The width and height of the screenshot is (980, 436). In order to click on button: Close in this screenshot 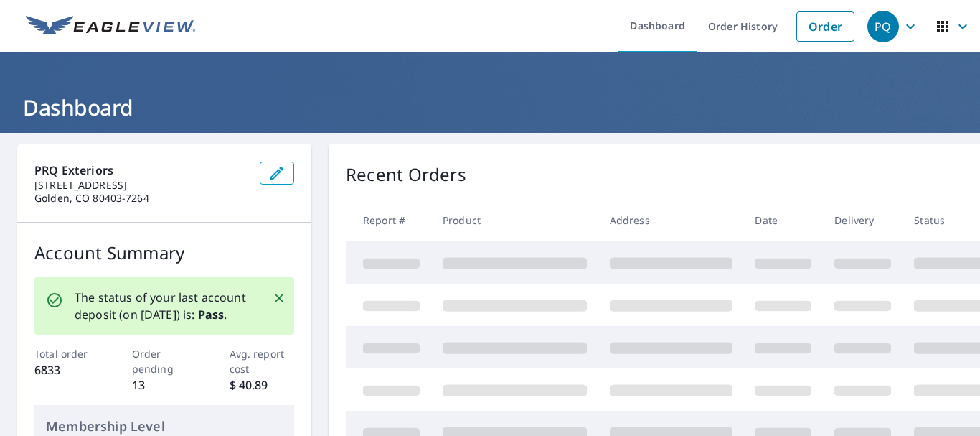, I will do `click(279, 298)`.